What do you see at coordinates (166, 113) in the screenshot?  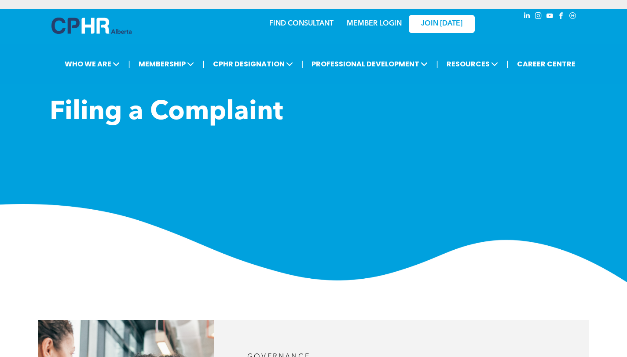 I see `span: Filing a Complaint` at bounding box center [166, 113].